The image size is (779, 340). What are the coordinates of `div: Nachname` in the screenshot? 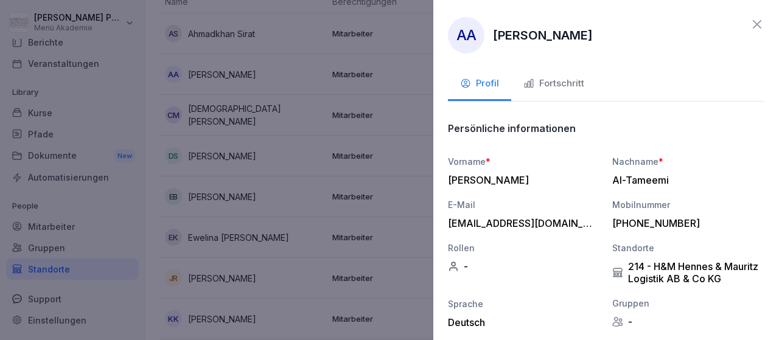 It's located at (688, 161).